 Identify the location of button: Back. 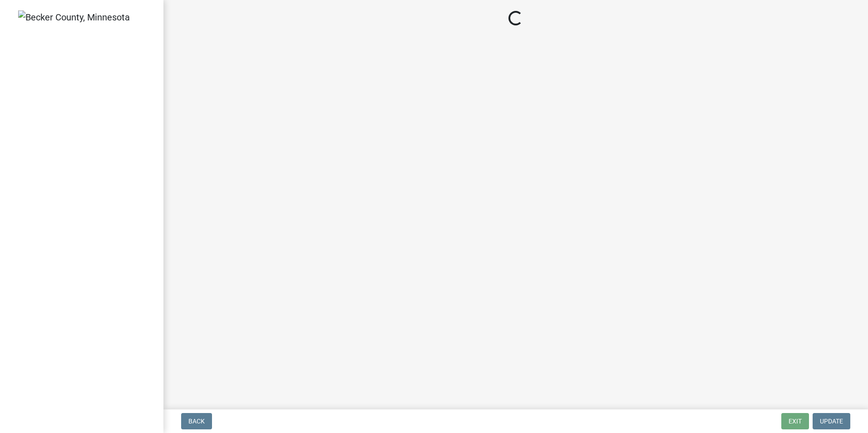
(196, 421).